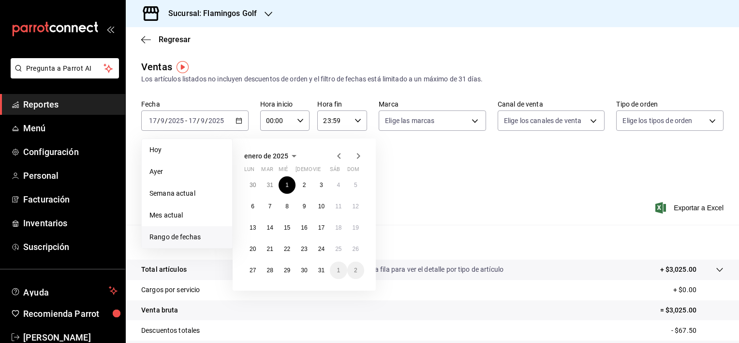  Describe the element at coordinates (287, 227) in the screenshot. I see `abbr: 15 de enero de 2025` at that location.